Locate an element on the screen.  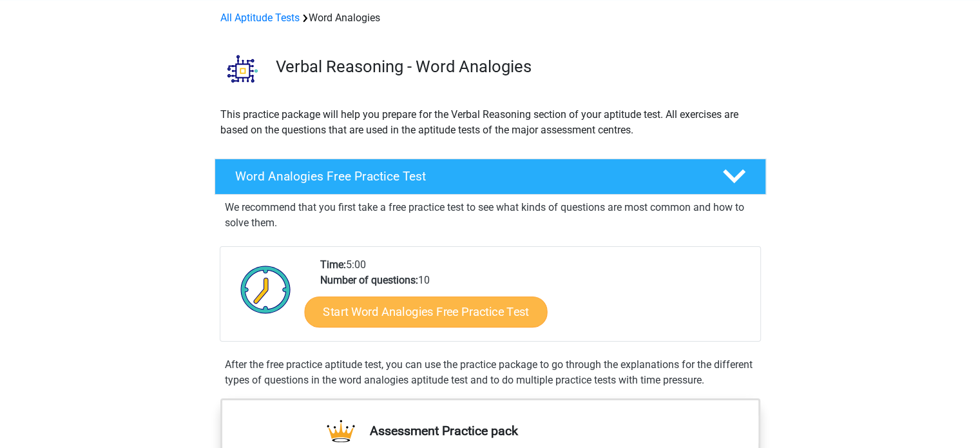
img: Clock is located at coordinates (265, 290).